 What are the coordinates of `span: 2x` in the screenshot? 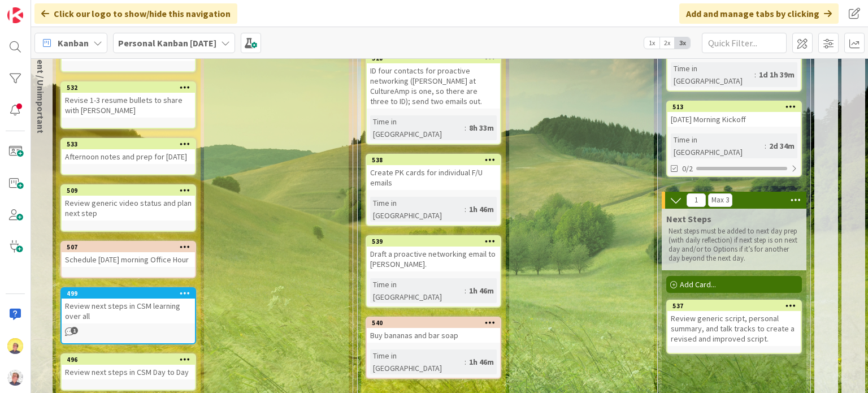 It's located at (667, 43).